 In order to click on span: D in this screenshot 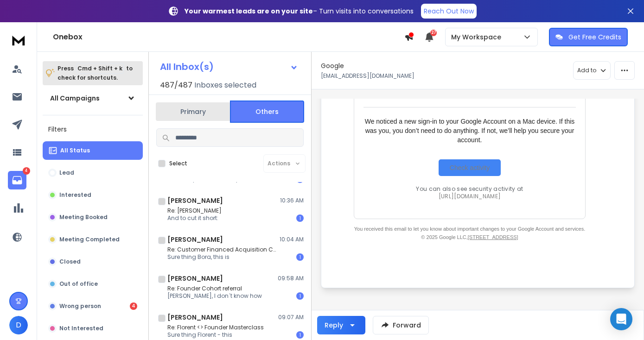, I will do `click(19, 325)`.